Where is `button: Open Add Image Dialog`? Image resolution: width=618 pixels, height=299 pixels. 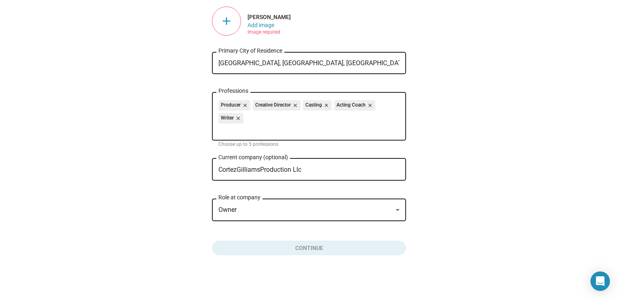 button: Open Add Image Dialog is located at coordinates (261, 25).